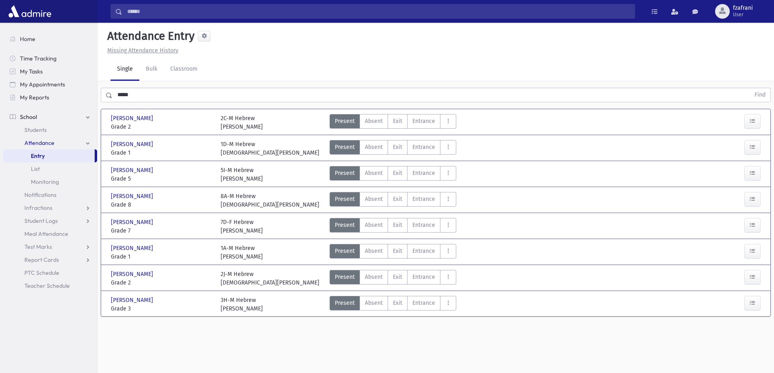 The height and width of the screenshot is (373, 774). I want to click on img: AdmirePro, so click(30, 11).